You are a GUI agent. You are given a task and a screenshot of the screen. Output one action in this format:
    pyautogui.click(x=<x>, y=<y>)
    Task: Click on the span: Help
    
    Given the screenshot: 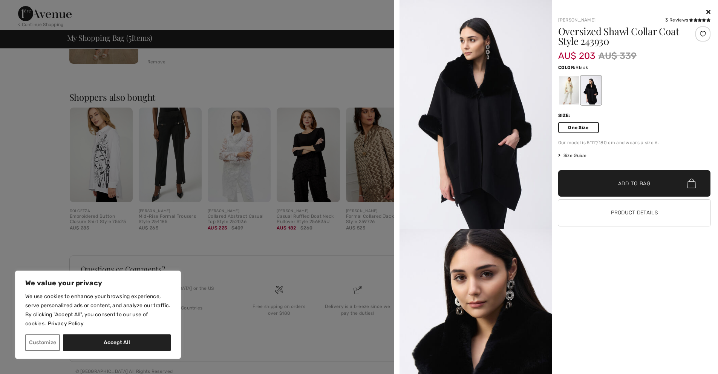 What is the action you would take?
    pyautogui.click(x=25, y=9)
    